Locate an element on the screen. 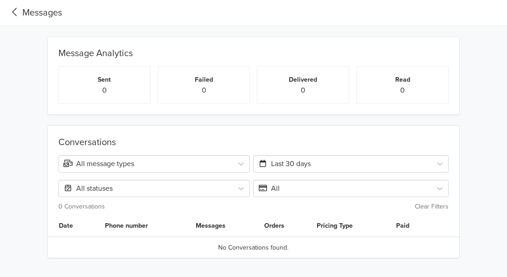 The width and height of the screenshot is (507, 277). th: Orders is located at coordinates (285, 226).